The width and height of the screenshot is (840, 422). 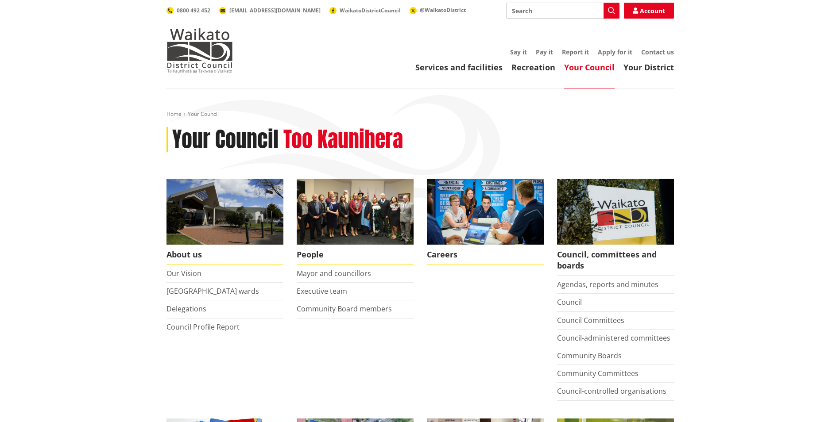 I want to click on a: Account, so click(x=648, y=11).